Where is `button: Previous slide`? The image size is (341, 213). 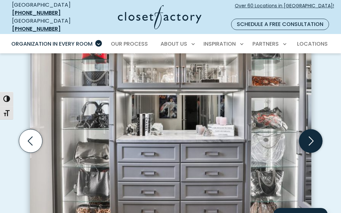
button: Previous slide is located at coordinates (31, 141).